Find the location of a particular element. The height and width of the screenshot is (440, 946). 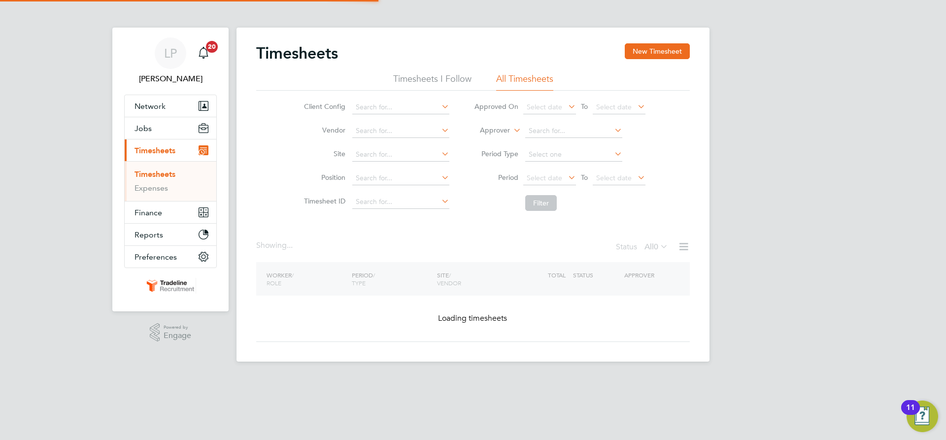

a: Expenses is located at coordinates (151, 188).